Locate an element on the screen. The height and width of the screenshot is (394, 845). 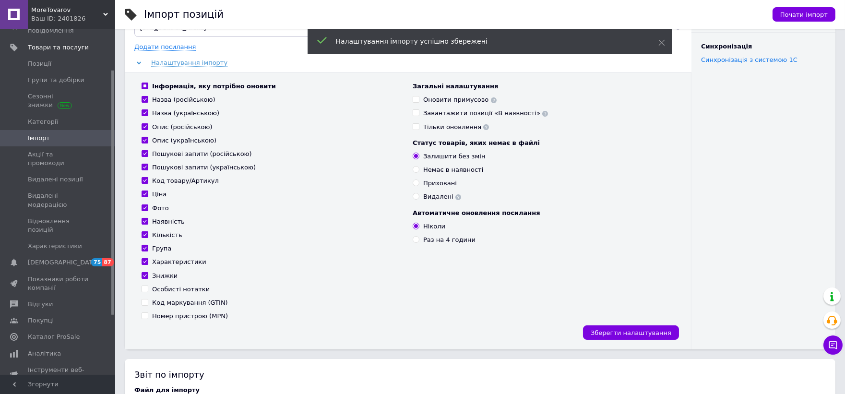
div: Синхронізація is located at coordinates (764, 47).